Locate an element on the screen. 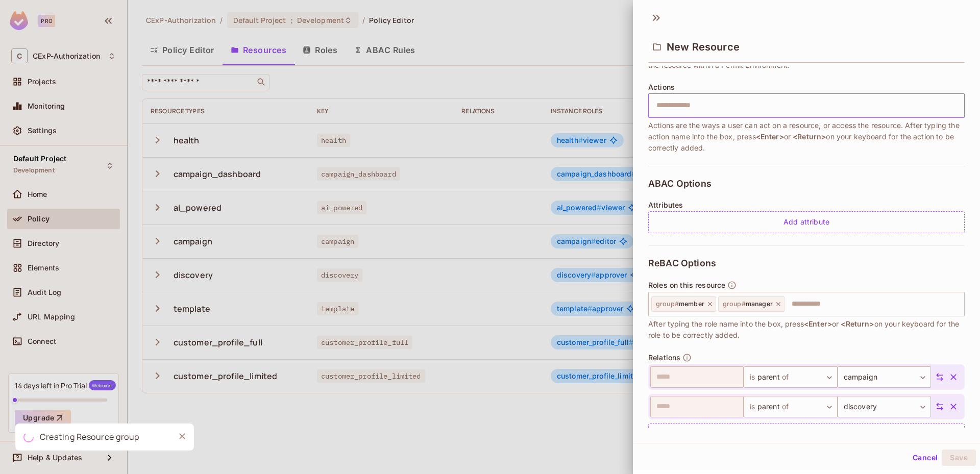 This screenshot has height=474, width=980. span: Actions is located at coordinates (662, 87).